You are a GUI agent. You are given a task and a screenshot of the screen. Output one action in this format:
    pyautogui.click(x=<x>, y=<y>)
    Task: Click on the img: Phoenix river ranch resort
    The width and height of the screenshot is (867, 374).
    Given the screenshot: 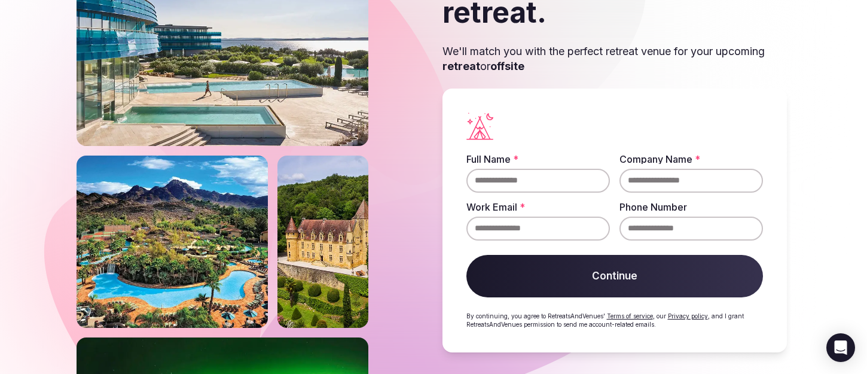 What is the action you would take?
    pyautogui.click(x=172, y=242)
    